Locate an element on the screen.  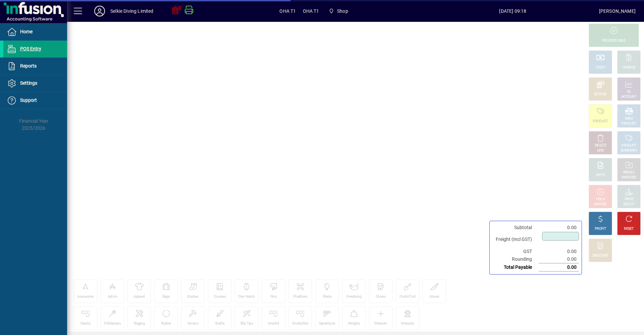
div: Booties is located at coordinates (192, 297).